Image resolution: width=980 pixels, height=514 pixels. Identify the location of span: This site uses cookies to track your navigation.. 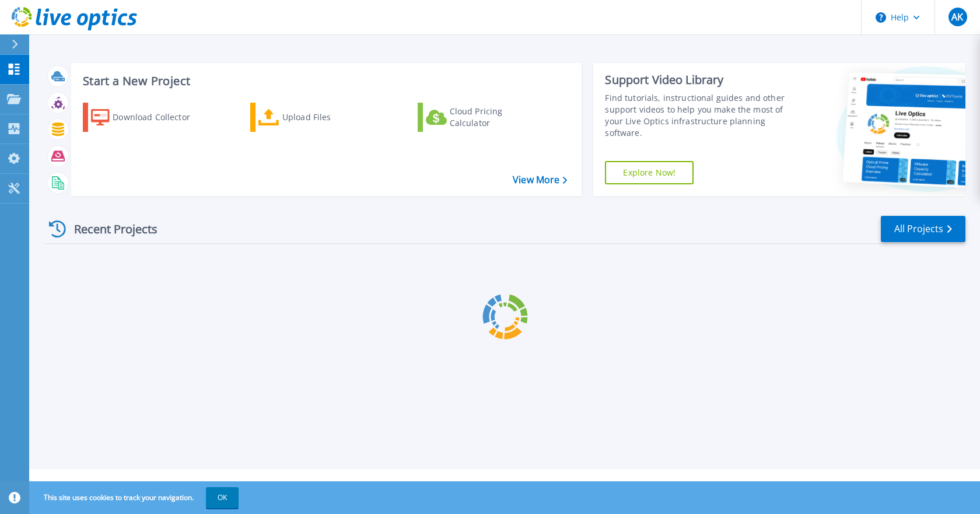
(135, 497).